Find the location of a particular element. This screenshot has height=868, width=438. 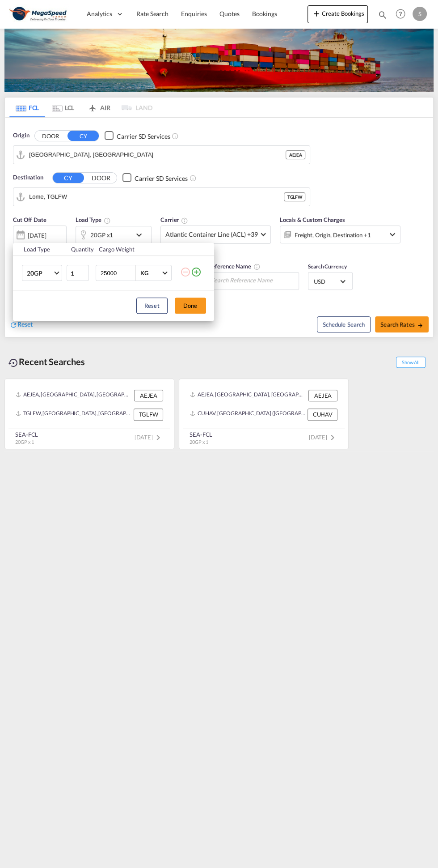

md-select: Choose: 20GP is located at coordinates (42, 273).